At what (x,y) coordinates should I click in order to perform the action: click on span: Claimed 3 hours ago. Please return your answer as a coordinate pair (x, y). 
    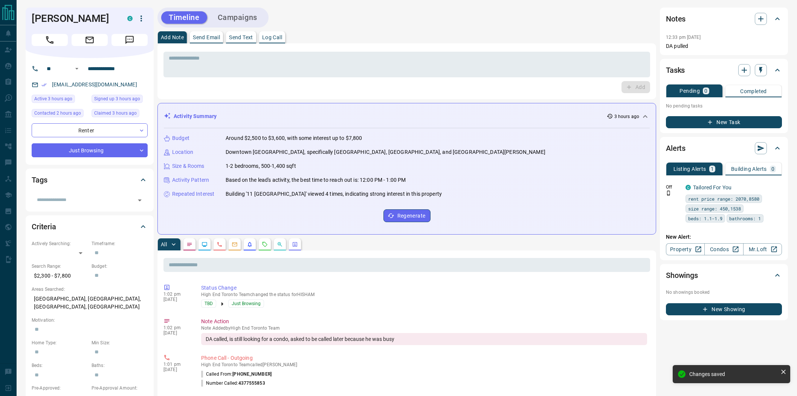
    Looking at the image, I should click on (115, 113).